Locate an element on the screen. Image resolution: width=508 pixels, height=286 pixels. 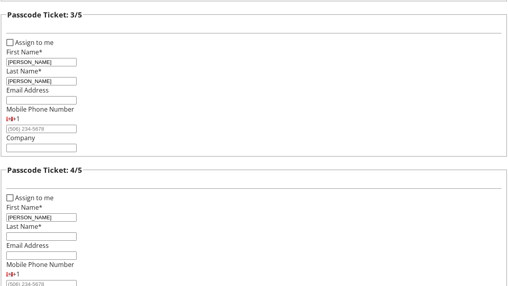
label: Company is located at coordinates (21, 138).